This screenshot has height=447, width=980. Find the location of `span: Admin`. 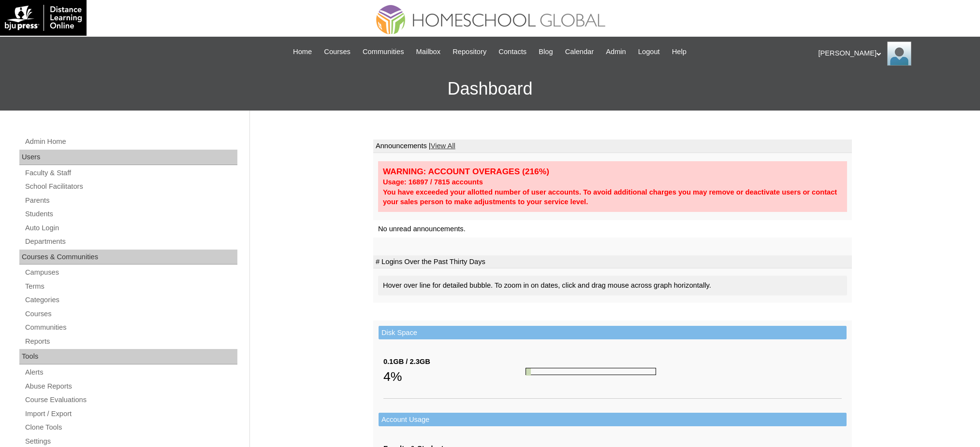

span: Admin is located at coordinates (616, 52).